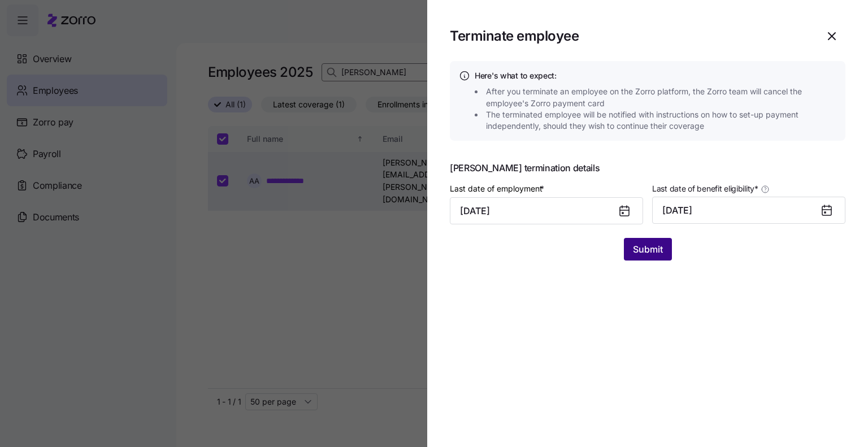 The image size is (868, 447). Describe the element at coordinates (648, 249) in the screenshot. I see `button: Submit` at that location.